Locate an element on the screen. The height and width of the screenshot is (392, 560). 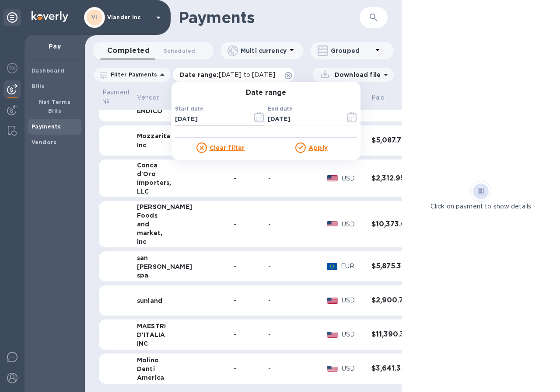
p: Date range : is located at coordinates (230, 75).